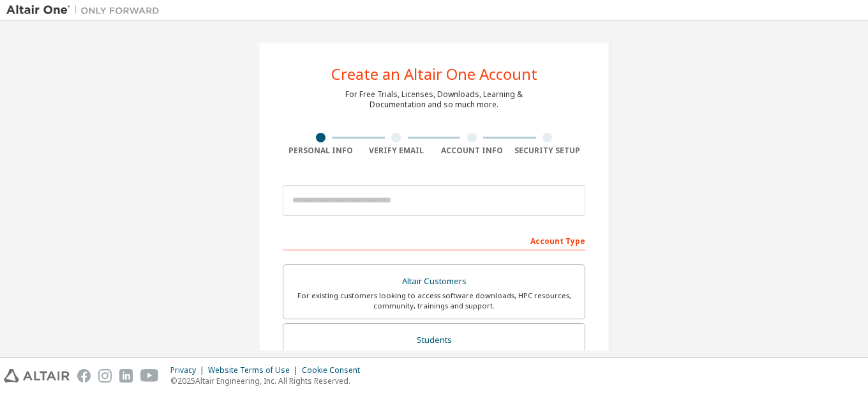  What do you see at coordinates (334, 370) in the screenshot?
I see `div: Cookie Consent` at bounding box center [334, 370].